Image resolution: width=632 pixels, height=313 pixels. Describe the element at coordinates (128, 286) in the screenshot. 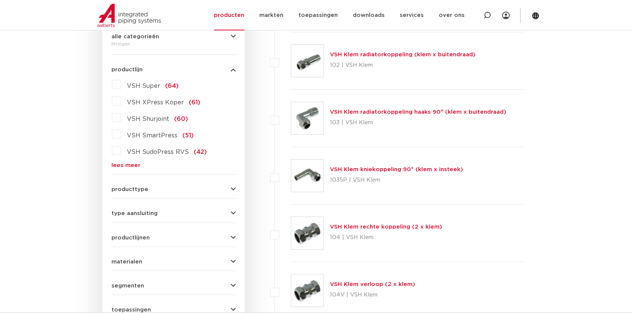

I see `span: segmenten` at that location.